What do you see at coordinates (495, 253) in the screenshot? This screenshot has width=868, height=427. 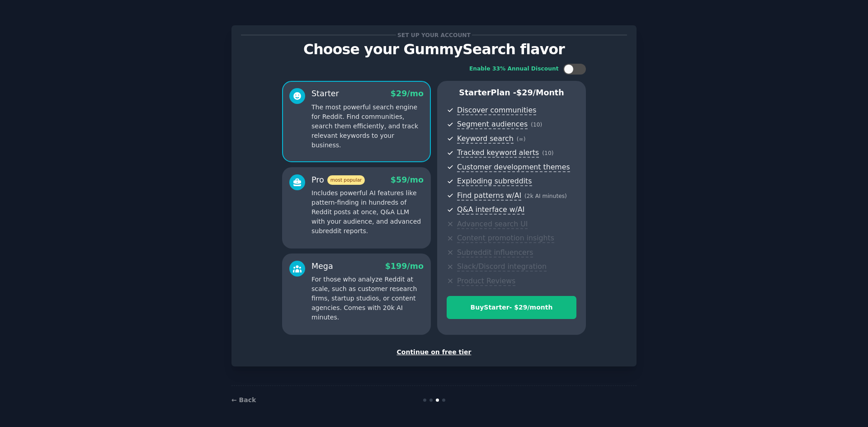 I see `span: Subreddit influencers` at bounding box center [495, 253].